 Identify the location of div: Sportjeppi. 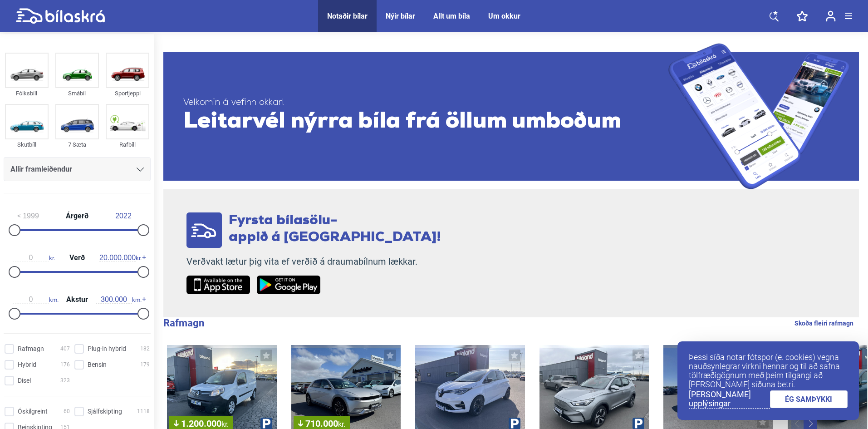
(128, 93).